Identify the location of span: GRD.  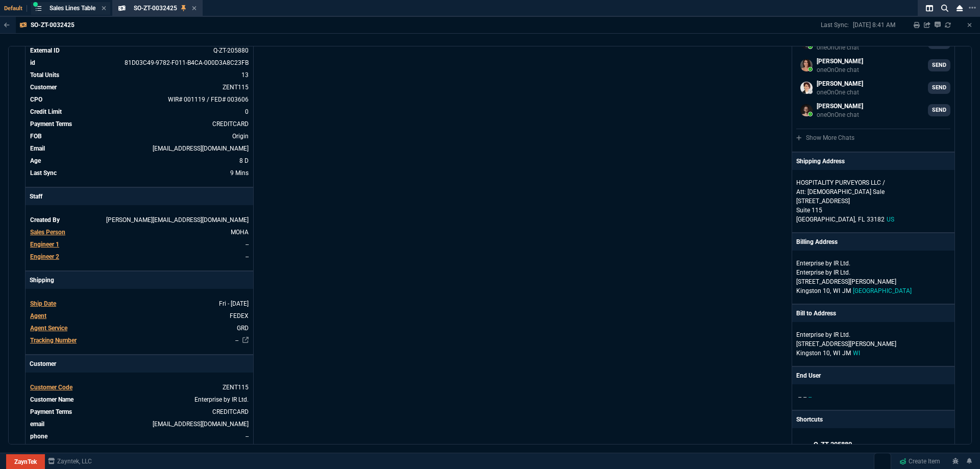
(243, 328).